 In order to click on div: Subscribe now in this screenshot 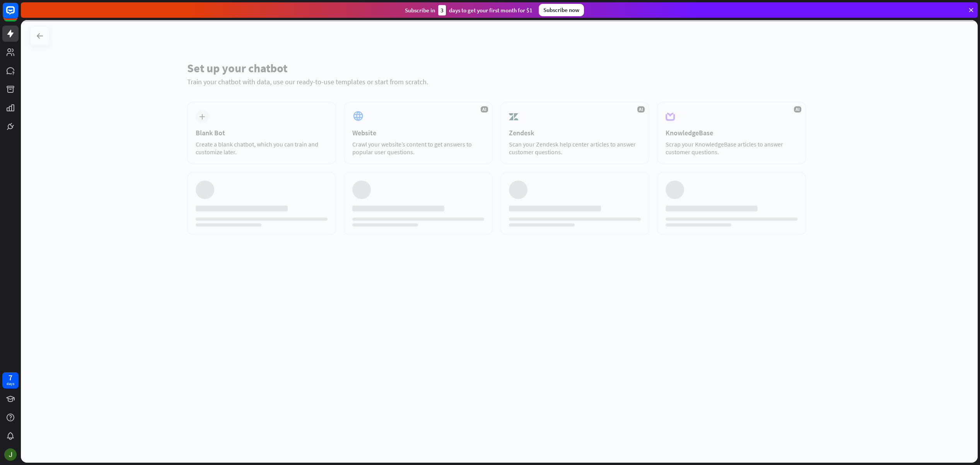, I will do `click(561, 10)`.